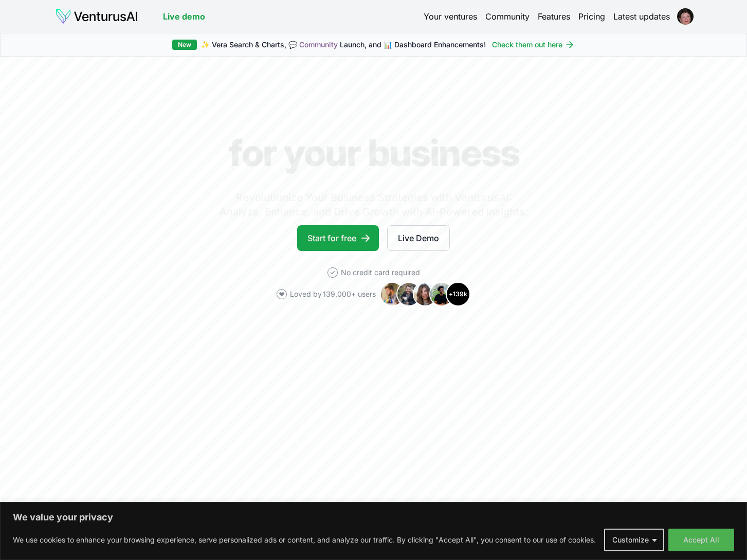 The height and width of the screenshot is (560, 747). I want to click on img: Avatar 1, so click(392, 294).